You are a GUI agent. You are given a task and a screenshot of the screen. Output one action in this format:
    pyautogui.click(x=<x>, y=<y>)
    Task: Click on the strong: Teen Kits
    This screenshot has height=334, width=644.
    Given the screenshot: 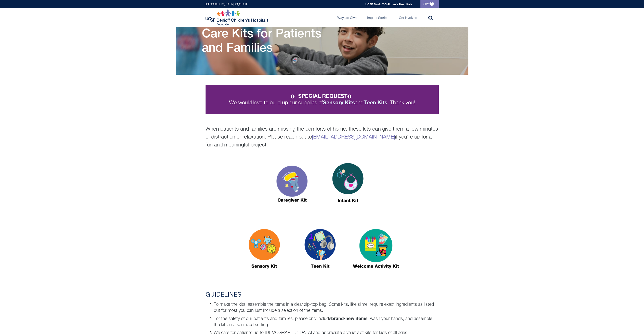 What is the action you would take?
    pyautogui.click(x=375, y=102)
    